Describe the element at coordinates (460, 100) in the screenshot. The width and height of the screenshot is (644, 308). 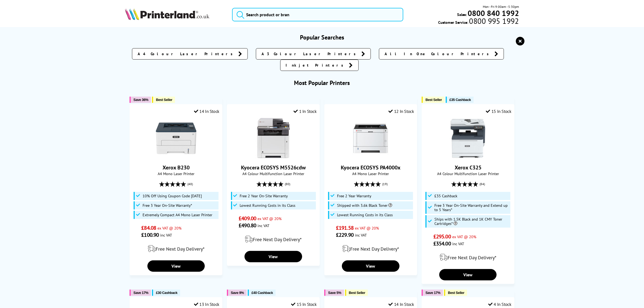
I see `button: £35 Cashback` at that location.